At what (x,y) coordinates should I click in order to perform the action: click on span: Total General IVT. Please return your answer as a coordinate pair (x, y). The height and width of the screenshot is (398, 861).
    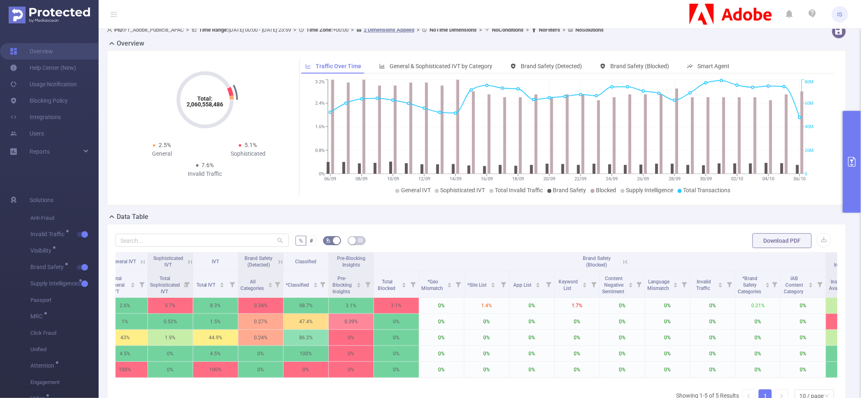
    Looking at the image, I should click on (116, 285).